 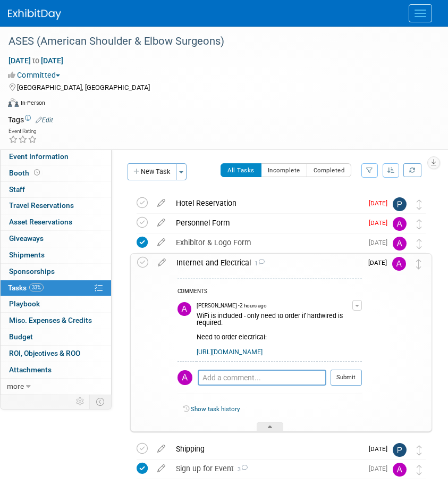 What do you see at coordinates (35, 61) in the screenshot?
I see `span: to` at bounding box center [35, 61].